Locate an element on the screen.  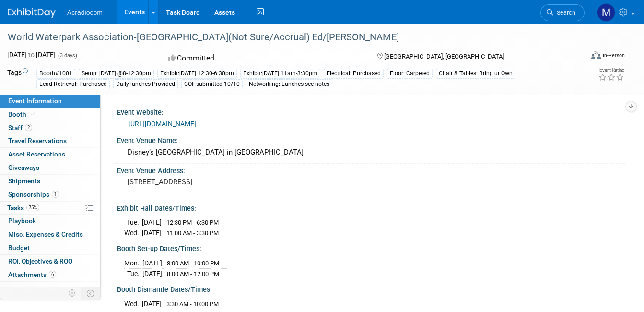
span: ROI, Objectives & ROO is located at coordinates (40, 261).